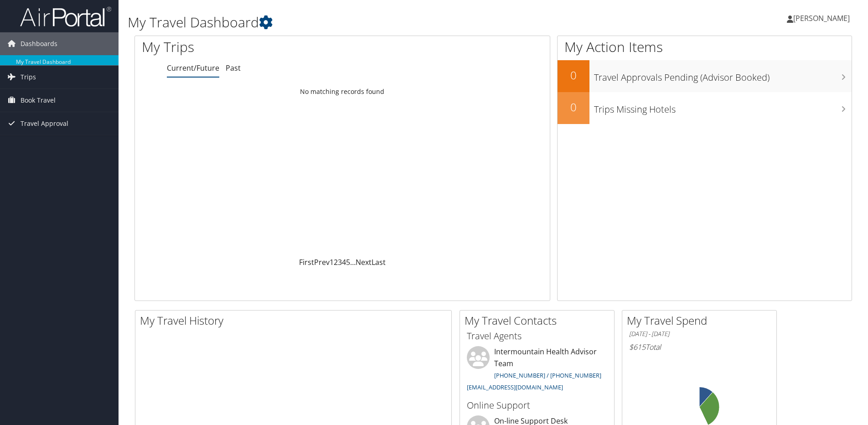 Image resolution: width=868 pixels, height=425 pixels. What do you see at coordinates (637, 347) in the screenshot?
I see `span: $615` at bounding box center [637, 347].